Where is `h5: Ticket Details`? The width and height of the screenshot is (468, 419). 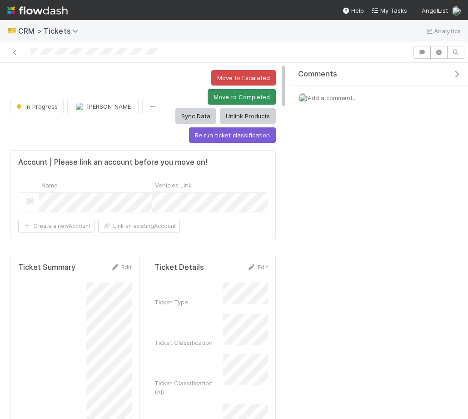
h5: Ticket Details is located at coordinates (179, 267).